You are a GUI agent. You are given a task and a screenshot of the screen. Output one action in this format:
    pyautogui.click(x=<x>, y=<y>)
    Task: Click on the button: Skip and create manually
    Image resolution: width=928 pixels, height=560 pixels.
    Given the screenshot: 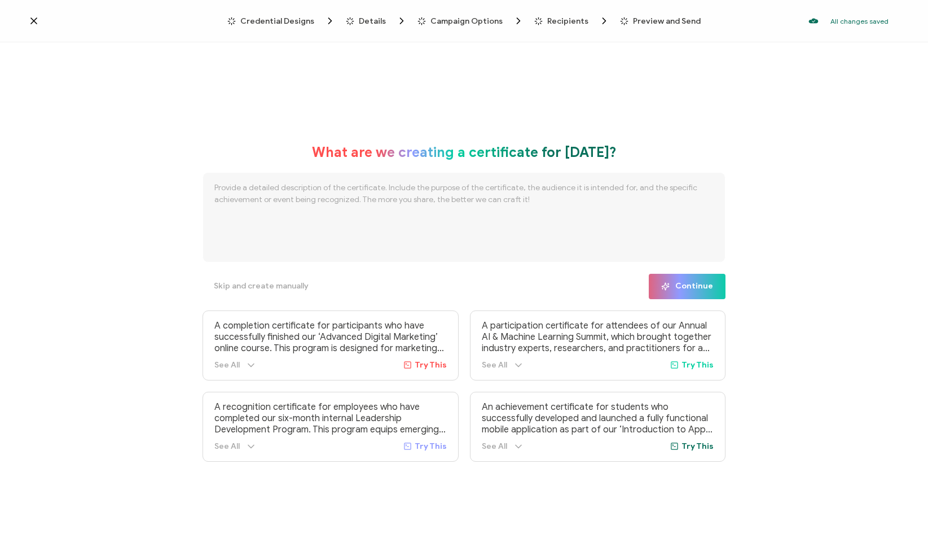 What is the action you would take?
    pyautogui.click(x=261, y=286)
    